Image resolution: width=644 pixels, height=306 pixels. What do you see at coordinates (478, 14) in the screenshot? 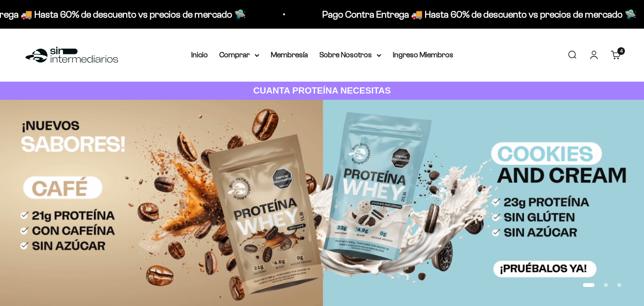
I see `p: Pago Contra Entrega 🚚 Hasta 60% de descuento vs precios de mercado 🛸` at bounding box center [478, 14].